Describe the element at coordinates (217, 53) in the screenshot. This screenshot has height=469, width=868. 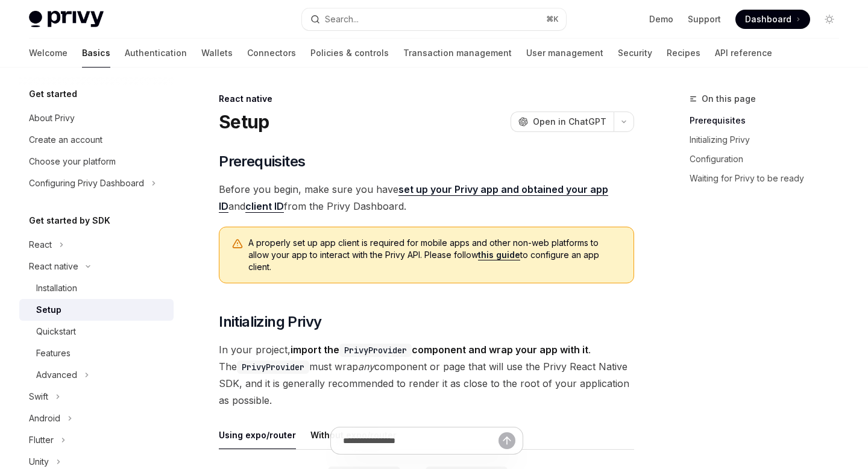
I see `a: Wallets` at that location.